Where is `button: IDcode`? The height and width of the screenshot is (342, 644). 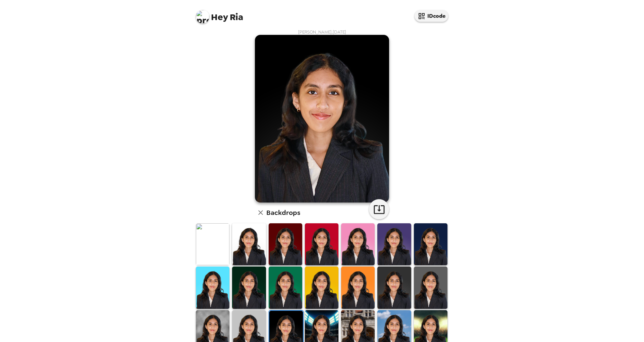
button: IDcode is located at coordinates (431, 16).